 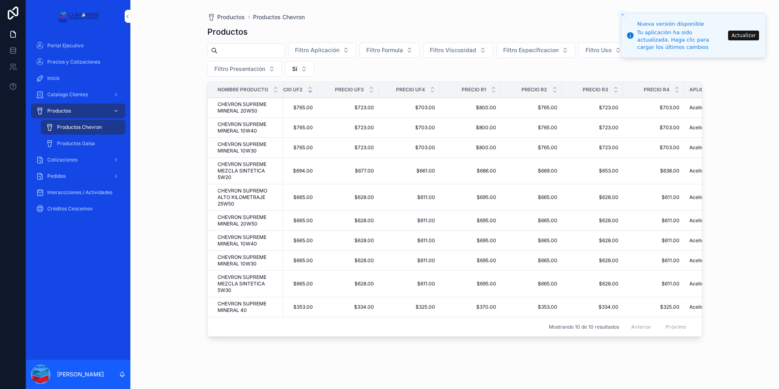 I want to click on span: $334.00, so click(x=593, y=307).